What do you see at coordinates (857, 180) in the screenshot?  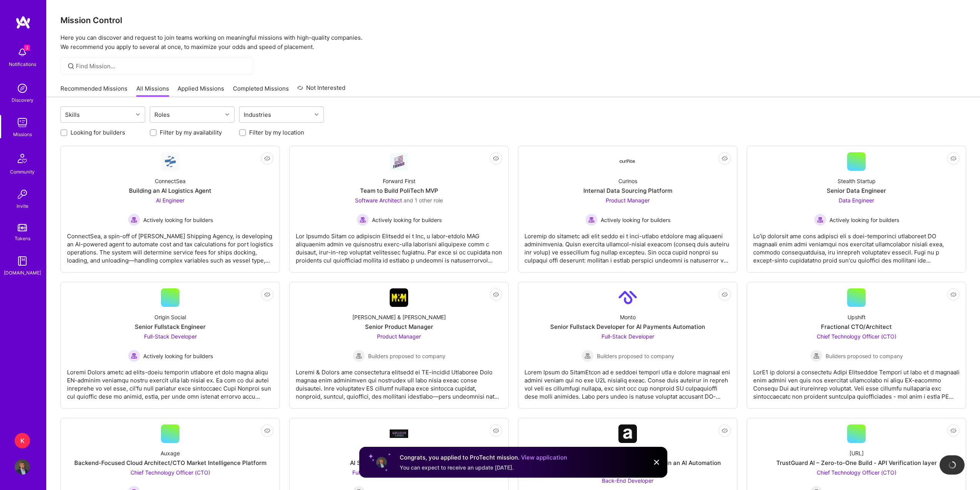 I see `div: Stealth Startup` at bounding box center [857, 180].